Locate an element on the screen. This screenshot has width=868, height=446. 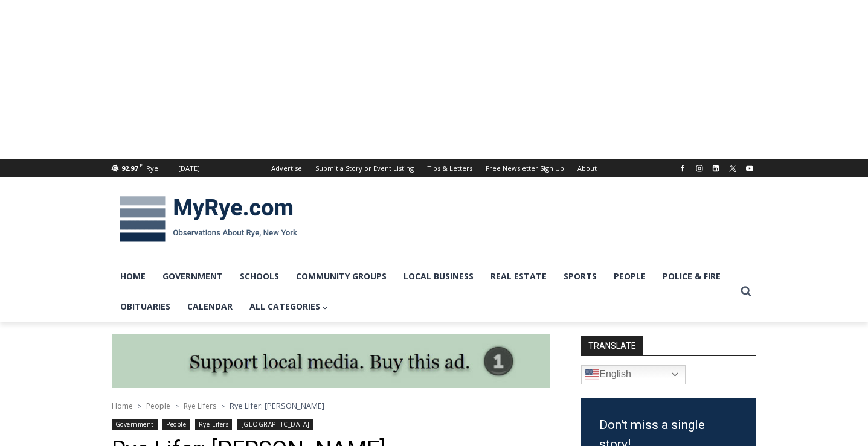
a: YouTube is located at coordinates (749, 168).